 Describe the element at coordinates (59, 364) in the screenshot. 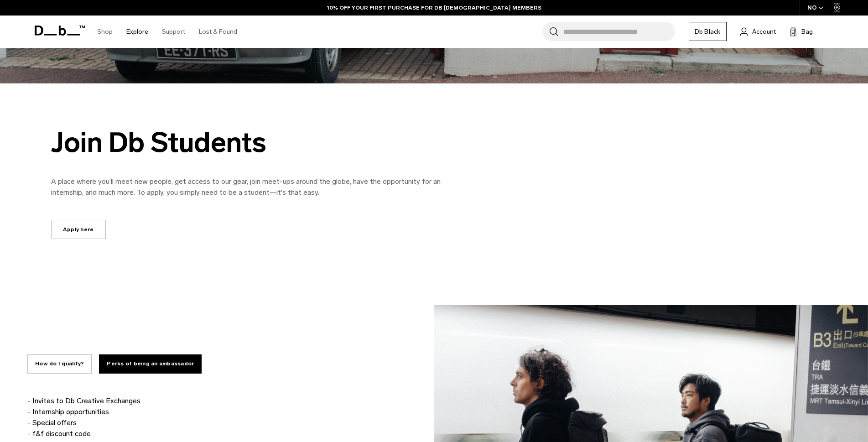

I see `button: How do I qualify?` at that location.